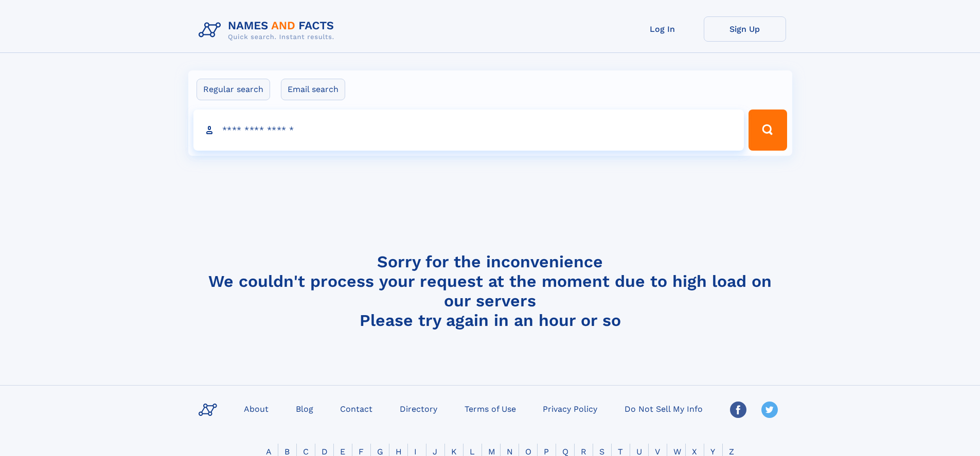  Describe the element at coordinates (490, 291) in the screenshot. I see `h4: Sorry for the inconvenience We couldn't process your request at the moment due to high load on ou...` at that location.